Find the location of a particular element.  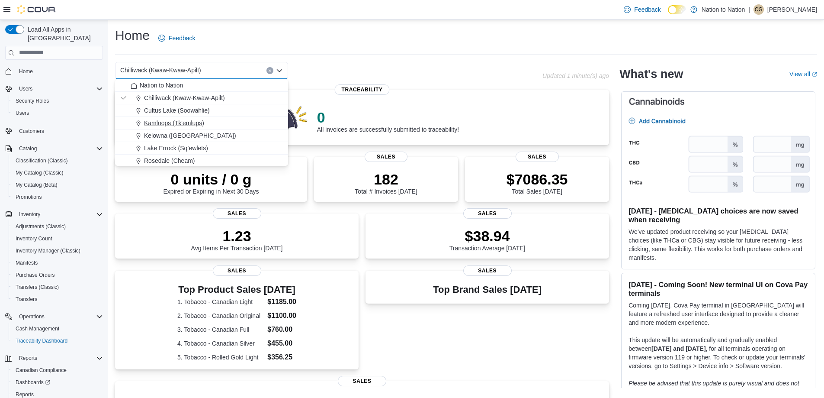

span: Kamloops (Tk'emlups) is located at coordinates (174, 123).